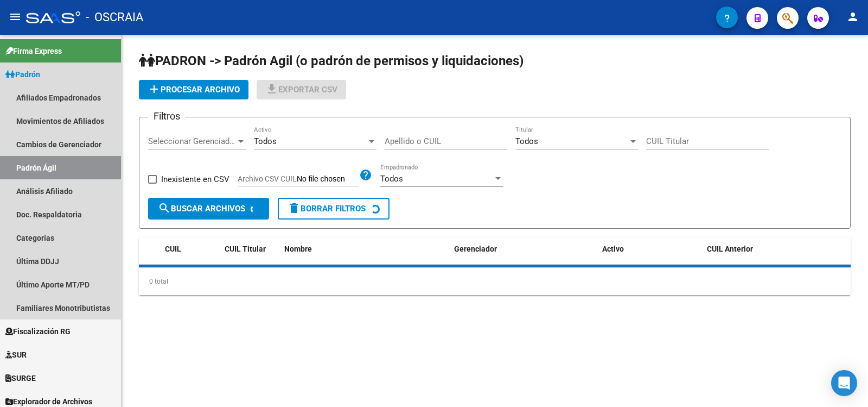  What do you see at coordinates (267, 179) in the screenshot?
I see `span: Archivo CSV CUIL` at bounding box center [267, 179].